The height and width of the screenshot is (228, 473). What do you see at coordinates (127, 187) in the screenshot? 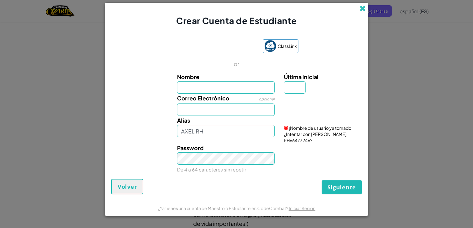
I see `button: Volver` at bounding box center [127, 187].